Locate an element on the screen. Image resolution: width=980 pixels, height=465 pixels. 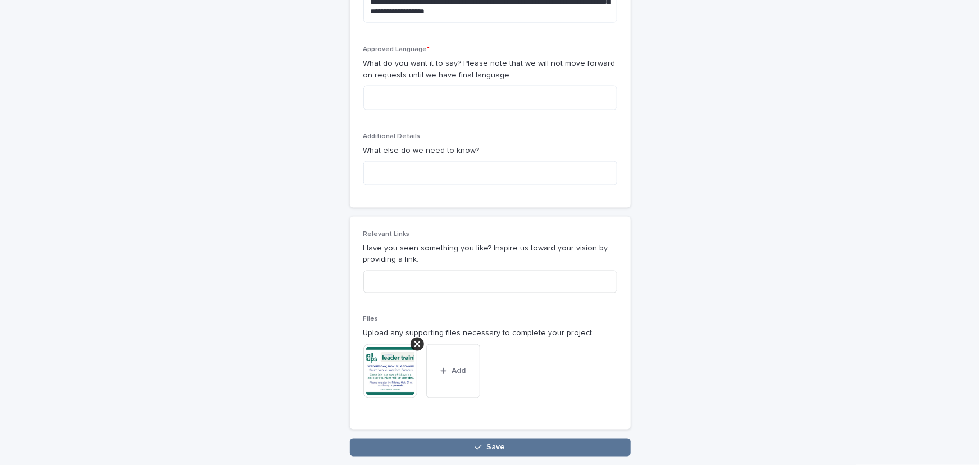
span: Add is located at coordinates (458, 372).